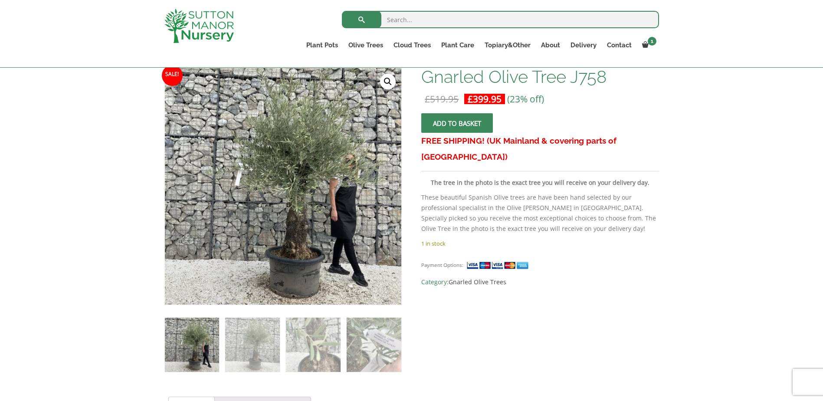 This screenshot has width=823, height=401. Describe the element at coordinates (388, 82) in the screenshot. I see `a: View full-screen image gallery` at that location.